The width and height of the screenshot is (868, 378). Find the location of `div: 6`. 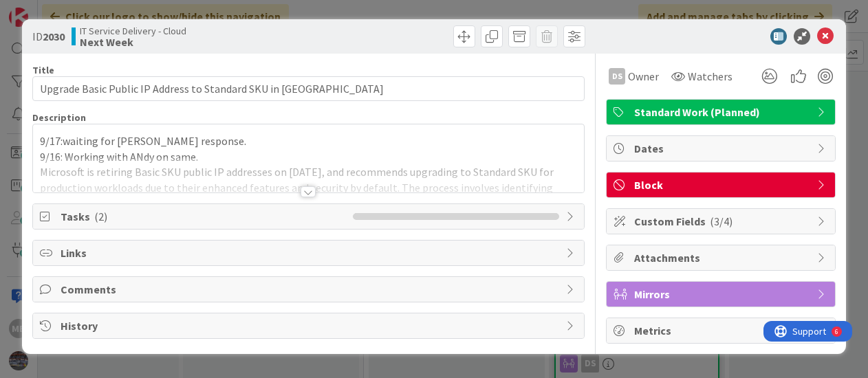

div: 6 is located at coordinates (73, 11).